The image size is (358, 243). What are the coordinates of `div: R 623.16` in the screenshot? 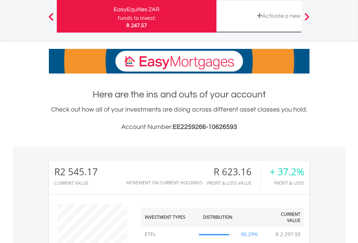 It's located at (234, 172).